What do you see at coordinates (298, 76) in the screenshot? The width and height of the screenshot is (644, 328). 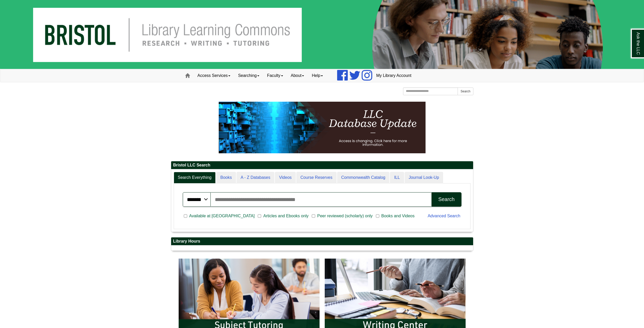 I see `a: About` at bounding box center [298, 76].